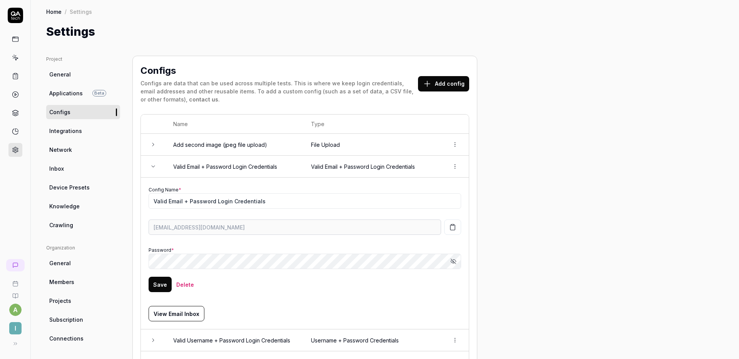 The height and width of the screenshot is (359, 739). What do you see at coordinates (83, 59) in the screenshot?
I see `div: Project` at bounding box center [83, 59].